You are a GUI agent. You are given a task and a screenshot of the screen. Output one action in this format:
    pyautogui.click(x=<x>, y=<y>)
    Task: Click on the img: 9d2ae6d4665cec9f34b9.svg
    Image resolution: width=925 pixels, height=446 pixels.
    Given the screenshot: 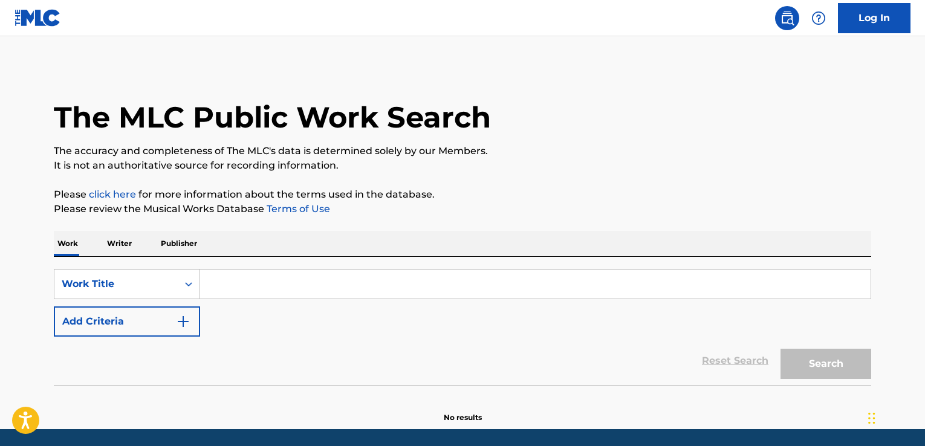 What is the action you would take?
    pyautogui.click(x=183, y=322)
    